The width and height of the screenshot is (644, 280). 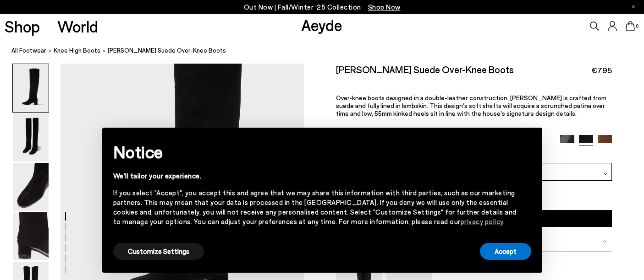 What do you see at coordinates (31, 236) in the screenshot?
I see `img: Willa Suede Over-Knee Boots - Image 4` at bounding box center [31, 236].